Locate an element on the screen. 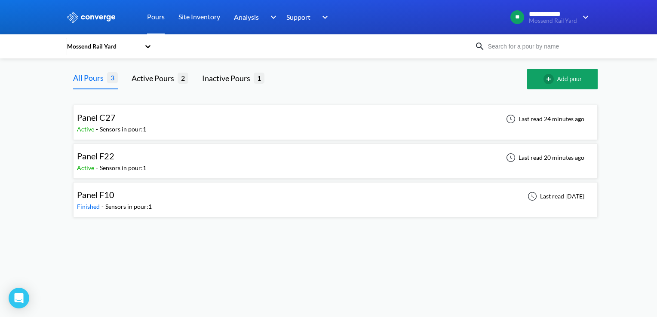 The width and height of the screenshot is (657, 317). div: Active Pours is located at coordinates (154, 78).